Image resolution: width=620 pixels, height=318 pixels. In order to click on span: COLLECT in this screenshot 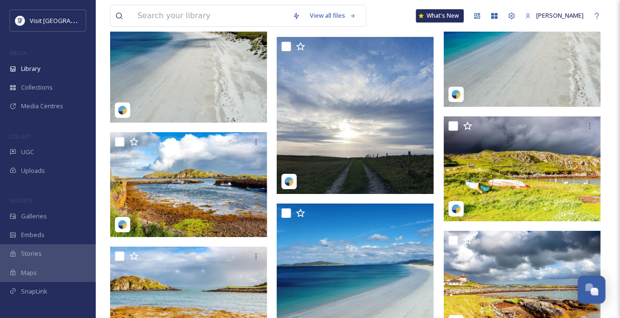, I will do `click(20, 136)`.